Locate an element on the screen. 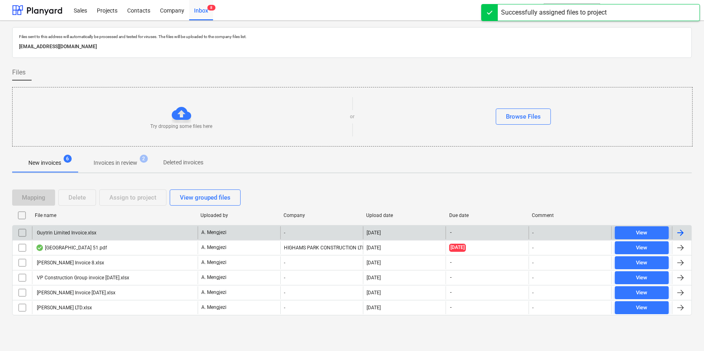 The height and width of the screenshot is (351, 704). p: Deleted invoices is located at coordinates (183, 162).